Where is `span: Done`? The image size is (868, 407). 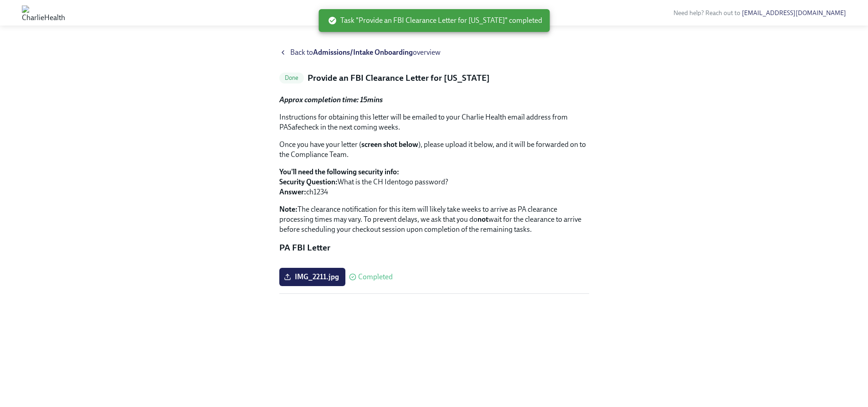 span: Done is located at coordinates (291, 78).